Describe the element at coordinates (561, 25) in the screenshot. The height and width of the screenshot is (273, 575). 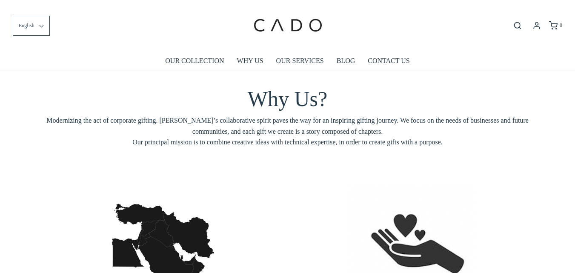
I see `span: 0` at that location.